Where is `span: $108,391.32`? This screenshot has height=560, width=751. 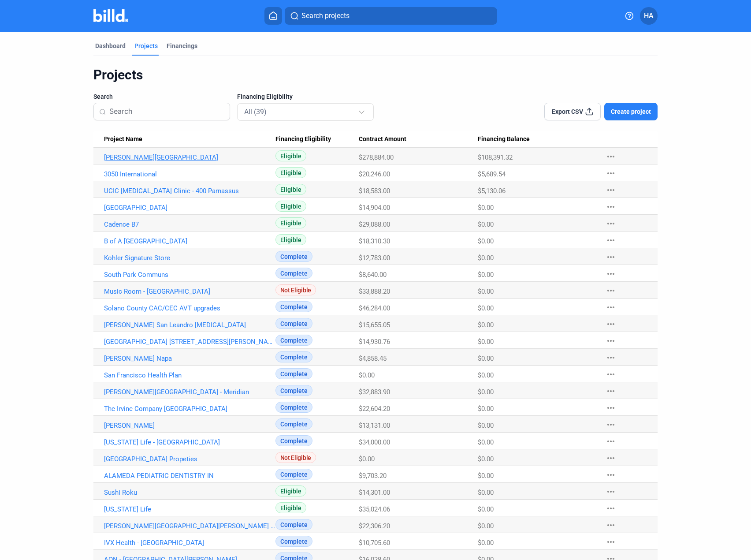
span: $108,391.32 is located at coordinates (495, 157).